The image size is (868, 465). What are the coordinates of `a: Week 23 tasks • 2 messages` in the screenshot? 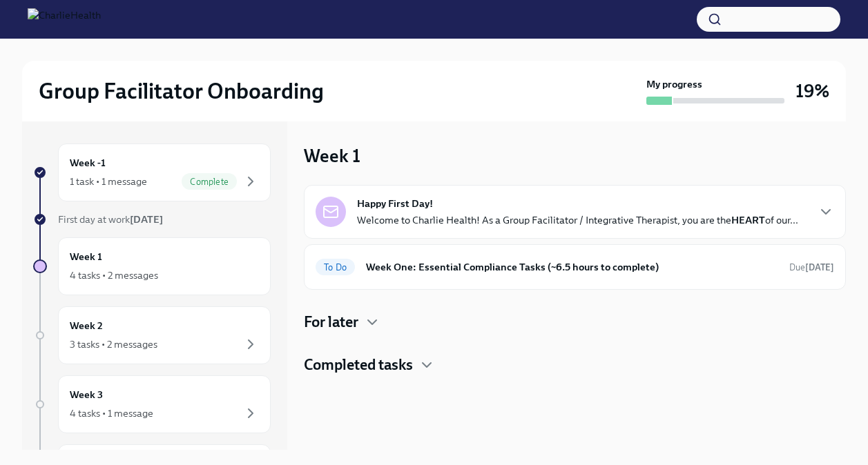 It's located at (152, 335).